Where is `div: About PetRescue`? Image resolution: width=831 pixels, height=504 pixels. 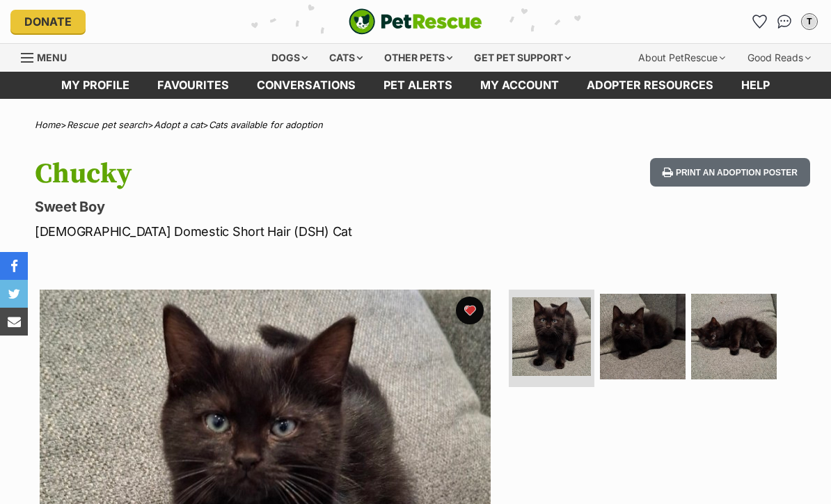 div: About PetRescue is located at coordinates (682, 58).